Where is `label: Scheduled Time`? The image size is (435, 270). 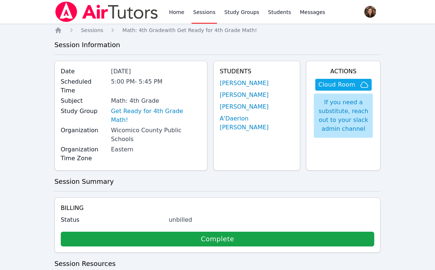
label: Scheduled Time is located at coordinates (84, 86).